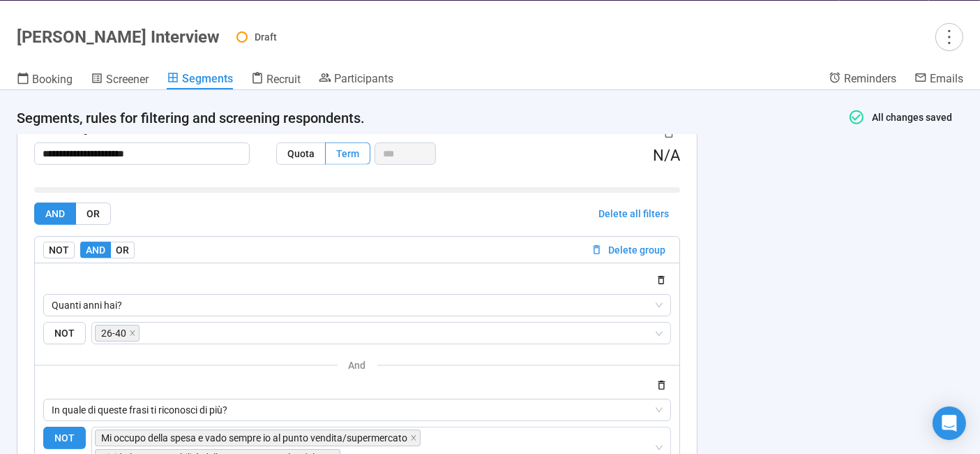  Describe the element at coordinates (628, 250) in the screenshot. I see `button: Delete group` at that location.